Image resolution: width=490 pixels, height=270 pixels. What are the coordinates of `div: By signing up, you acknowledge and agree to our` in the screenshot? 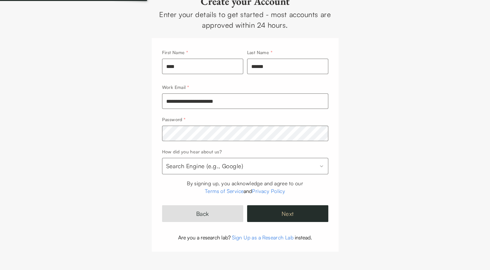 It's located at (245, 183).